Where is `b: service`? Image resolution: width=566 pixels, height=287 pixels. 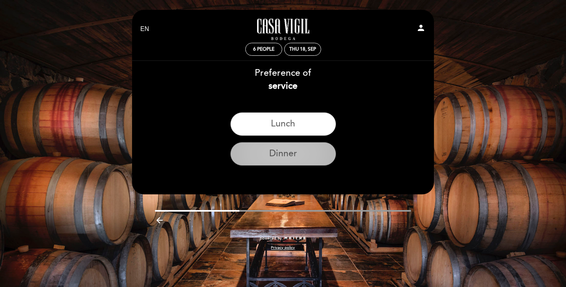
b: service is located at coordinates (283, 86).